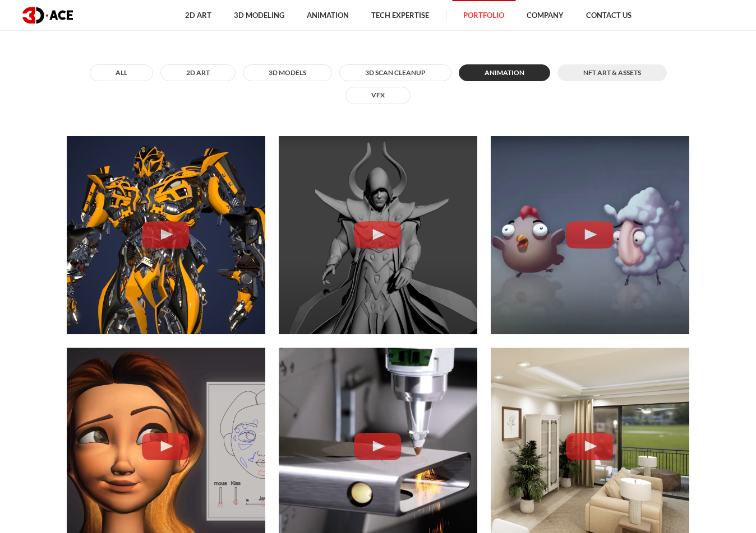 Image resolution: width=756 pixels, height=533 pixels. I want to click on a: Spine Animations Spine Animations, so click(590, 235).